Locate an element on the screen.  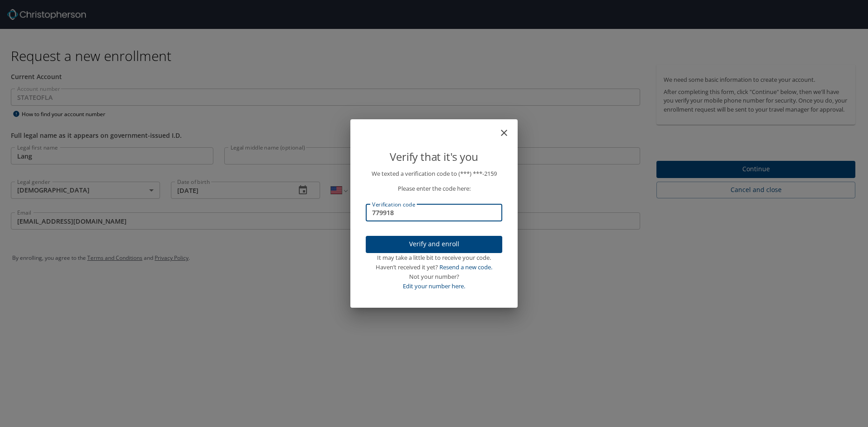
p: Please enter the code here: is located at coordinates (434, 188).